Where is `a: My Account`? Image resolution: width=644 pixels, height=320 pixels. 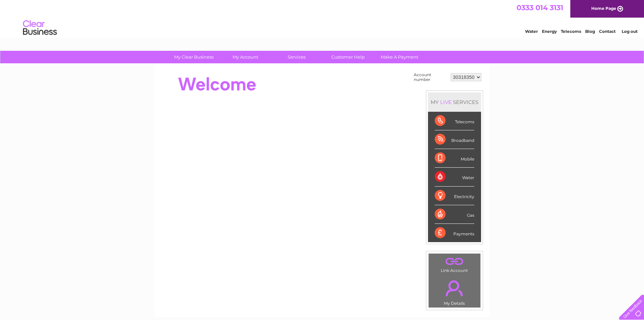
a: My Account is located at coordinates (245, 57).